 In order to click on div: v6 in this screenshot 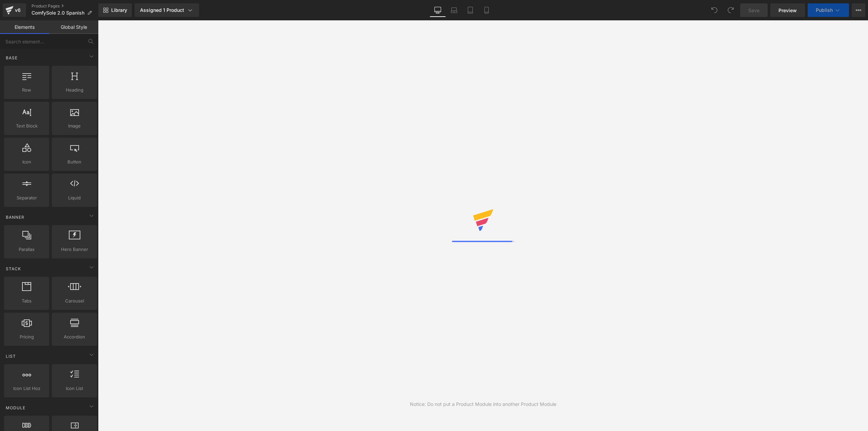, I will do `click(18, 10)`.